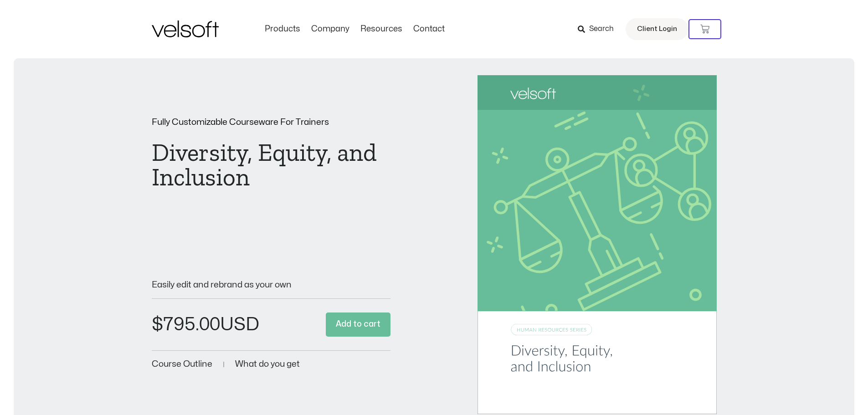 Image resolution: width=868 pixels, height=415 pixels. What do you see at coordinates (331, 29) in the screenshot?
I see `a: CompanyMenu Toggle` at bounding box center [331, 29].